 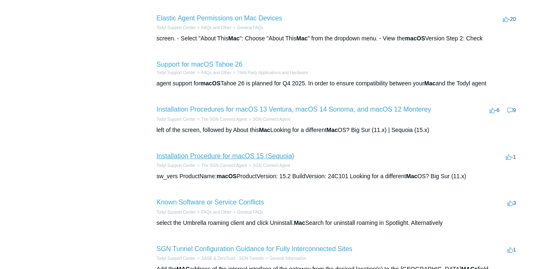 I want to click on a: Installation Procedure for macOS 15 (Sequoia), so click(x=226, y=155).